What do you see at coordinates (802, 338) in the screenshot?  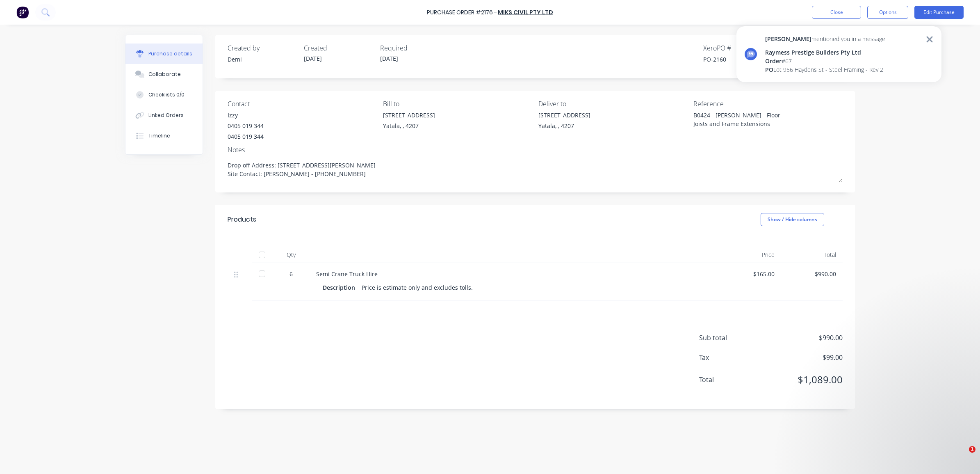 I see `span: $990.00` at bounding box center [802, 338].